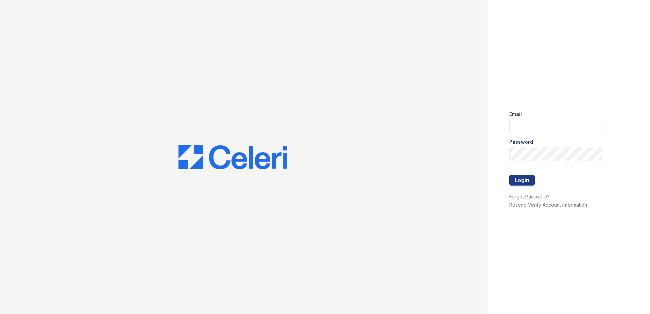 The height and width of the screenshot is (314, 650). I want to click on label: Password, so click(521, 142).